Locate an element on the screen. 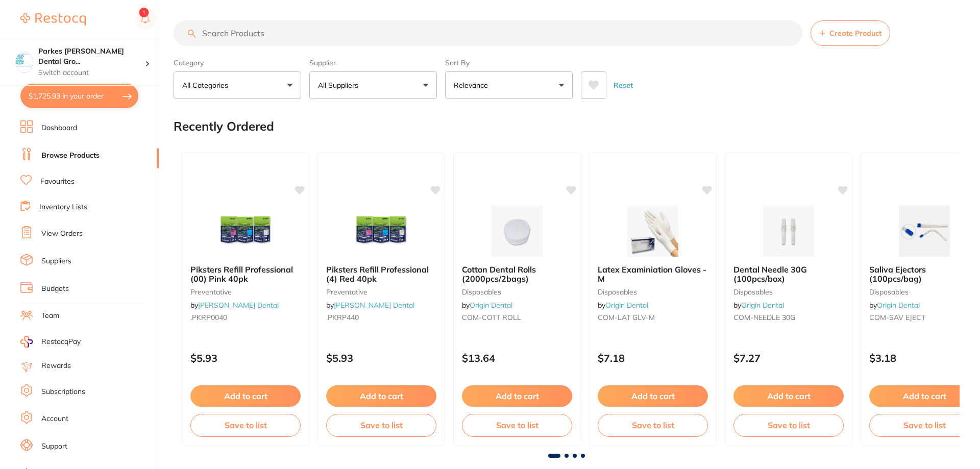 The height and width of the screenshot is (469, 980). img: Saliva Ejectors (100pcs/bag) is located at coordinates (924, 231).